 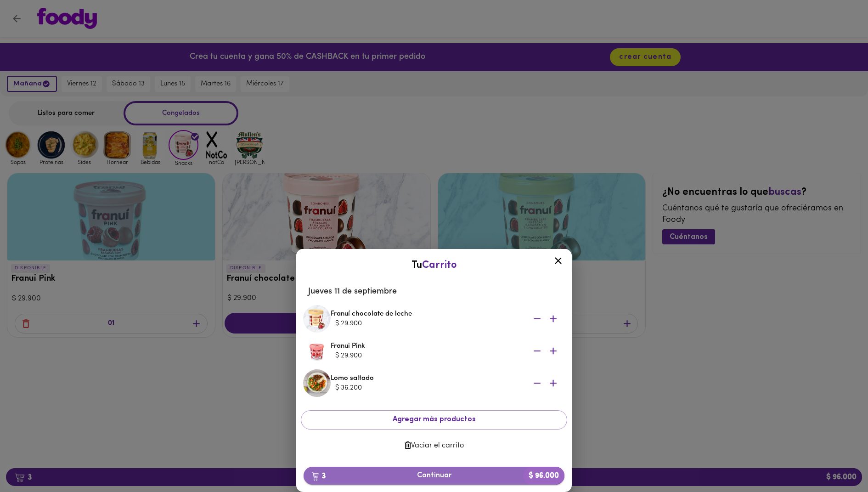 What do you see at coordinates (434, 292) in the screenshot?
I see `li: Jueves 11 de septiembre` at bounding box center [434, 292].